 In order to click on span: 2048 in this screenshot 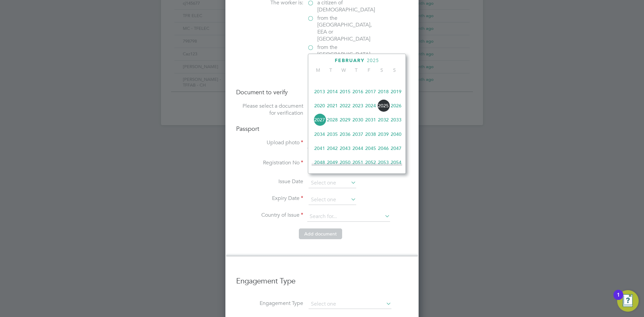, I will do `click(320, 162)`.